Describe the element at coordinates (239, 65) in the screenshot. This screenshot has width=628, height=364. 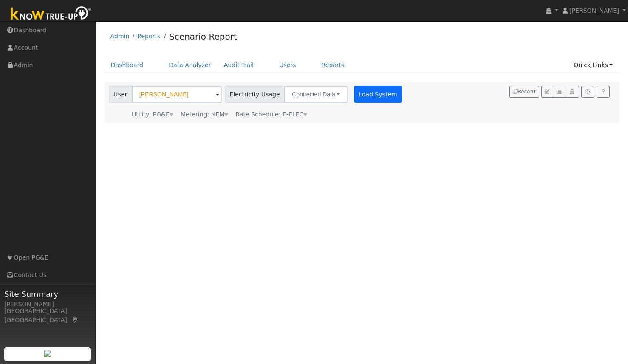
I see `a: Audit Trail` at that location.